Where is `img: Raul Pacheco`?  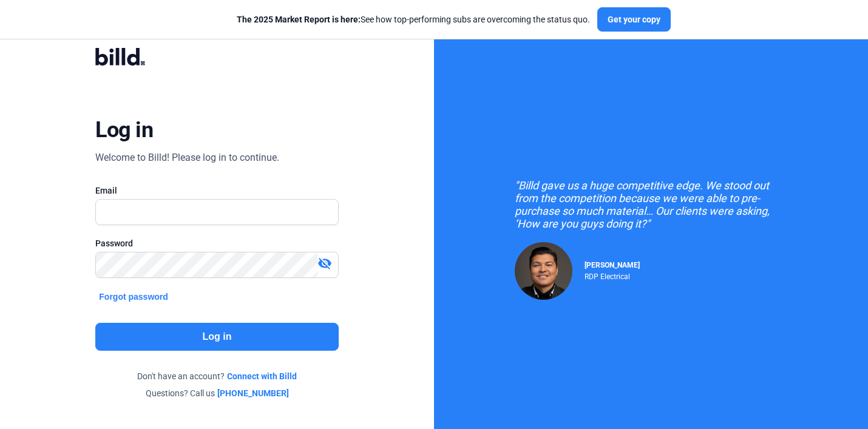
img: Raul Pacheco is located at coordinates (543, 271).